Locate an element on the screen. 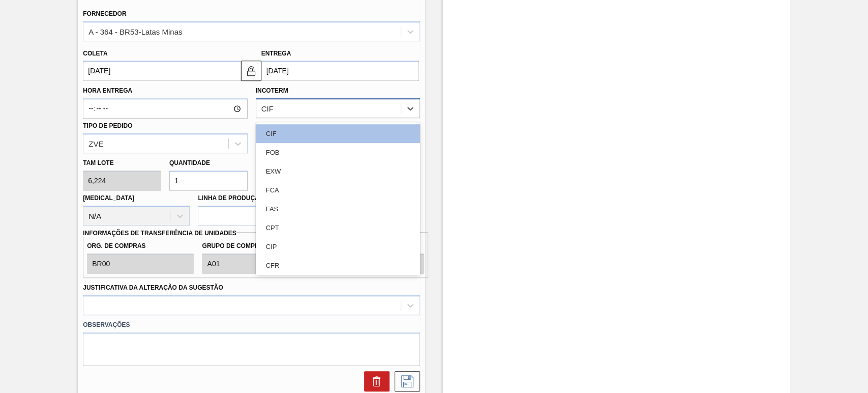 This screenshot has height=393, width=868. div: A - 364 - BR53-Latas Minas is located at coordinates (135, 31).